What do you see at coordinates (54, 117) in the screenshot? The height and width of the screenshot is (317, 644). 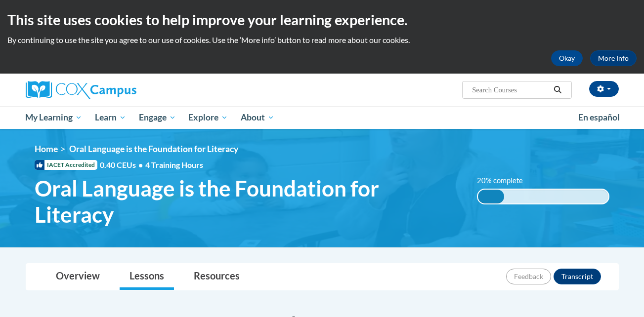 I see `a: My Learning` at bounding box center [54, 117].